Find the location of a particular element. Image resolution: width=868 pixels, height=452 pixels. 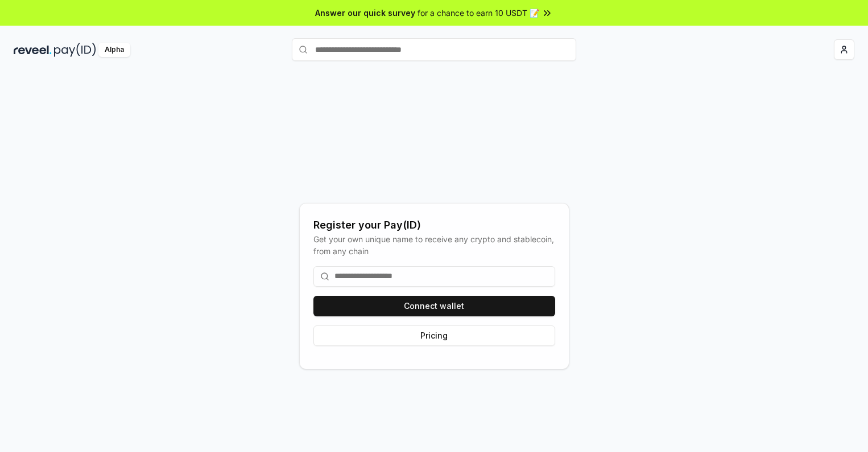

div: Register your Pay(ID) is located at coordinates (434, 225).